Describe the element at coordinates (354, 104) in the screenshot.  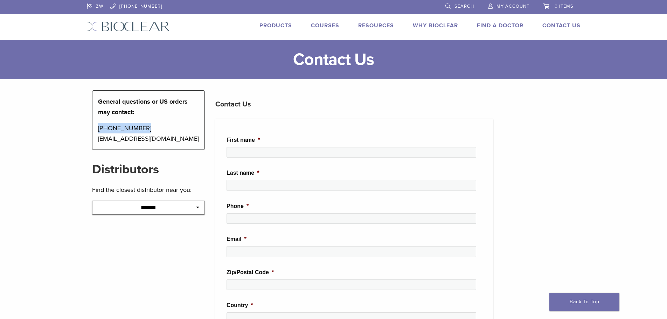
I see `h3: Contact Us` at that location.